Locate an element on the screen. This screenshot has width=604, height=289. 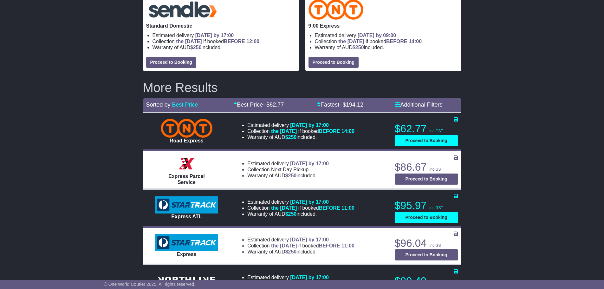
span: Sorted by is located at coordinates (158, 105).